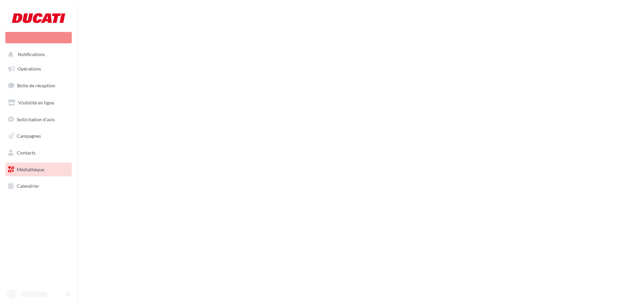  What do you see at coordinates (31, 54) in the screenshot?
I see `span: Notifications` at bounding box center [31, 54].